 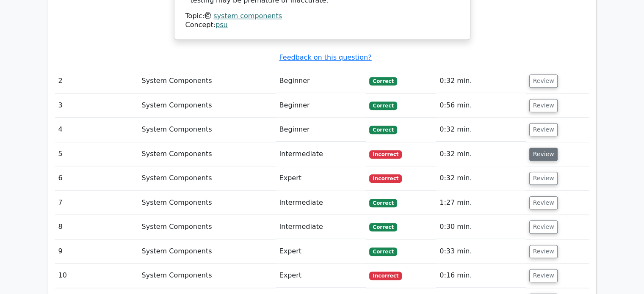 What do you see at coordinates (97, 130) in the screenshot?
I see `td: 4` at bounding box center [97, 130].